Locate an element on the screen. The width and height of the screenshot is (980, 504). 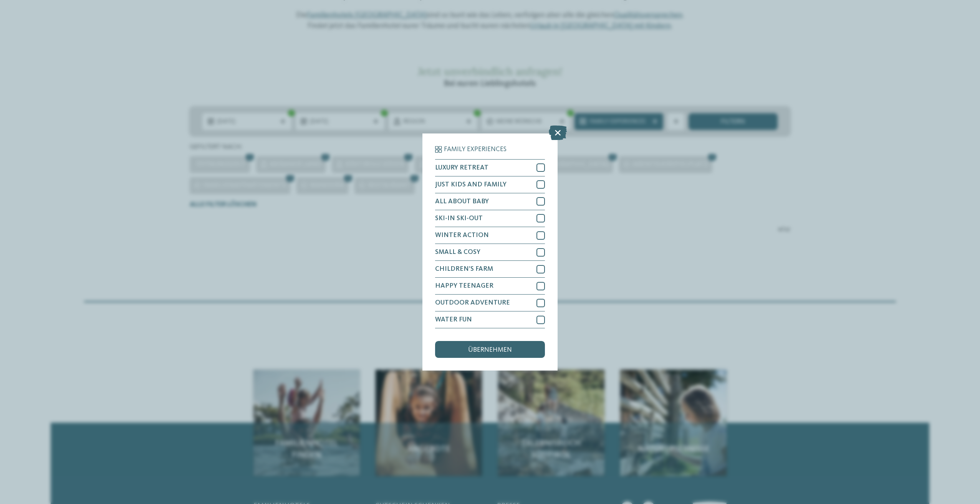
span: OUTDOOR ADVENTURE is located at coordinates (473, 303).